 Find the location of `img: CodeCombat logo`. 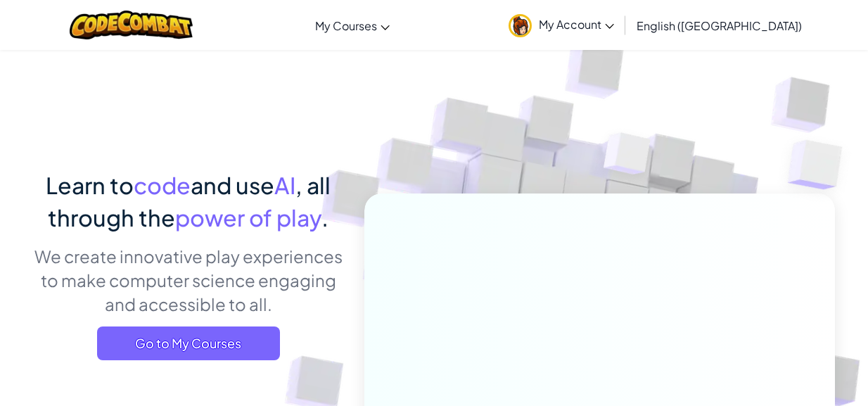

img: CodeCombat logo is located at coordinates (131, 25).